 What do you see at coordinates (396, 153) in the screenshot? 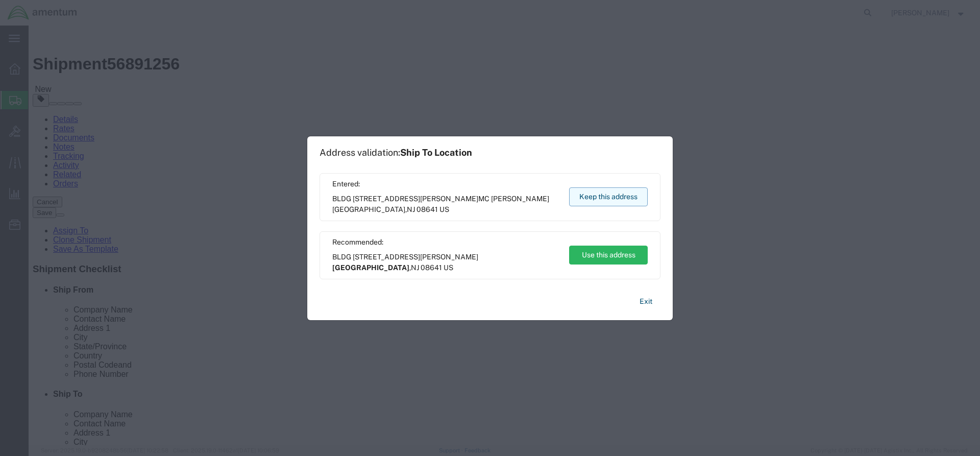
I see `h1: Address validation:` at bounding box center [396, 153].